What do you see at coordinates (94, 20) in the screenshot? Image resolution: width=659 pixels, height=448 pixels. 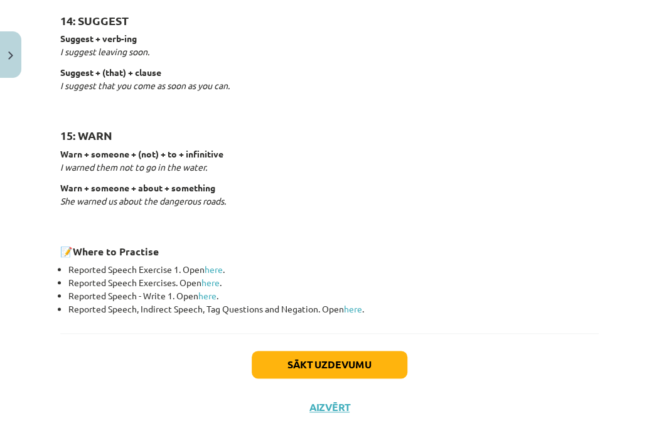 I see `strong: 14: SUGGEST` at bounding box center [94, 20].